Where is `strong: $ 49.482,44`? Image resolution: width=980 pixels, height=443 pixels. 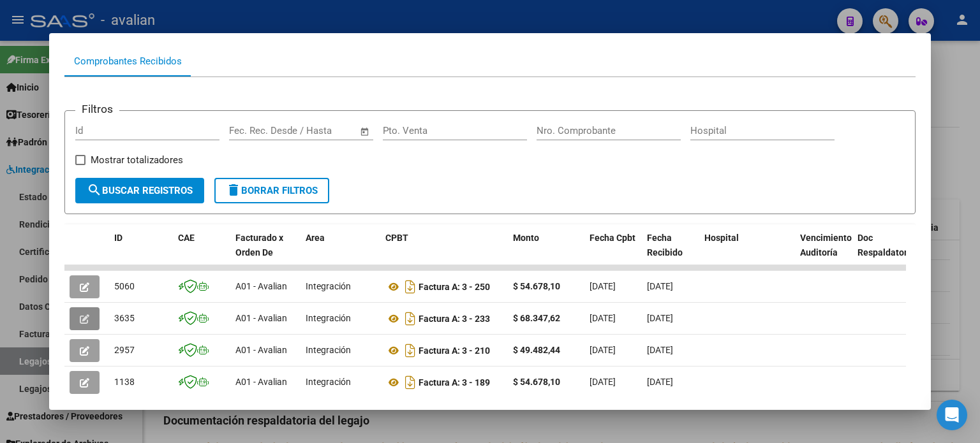
strong: $ 49.482,44 is located at coordinates (537, 350).